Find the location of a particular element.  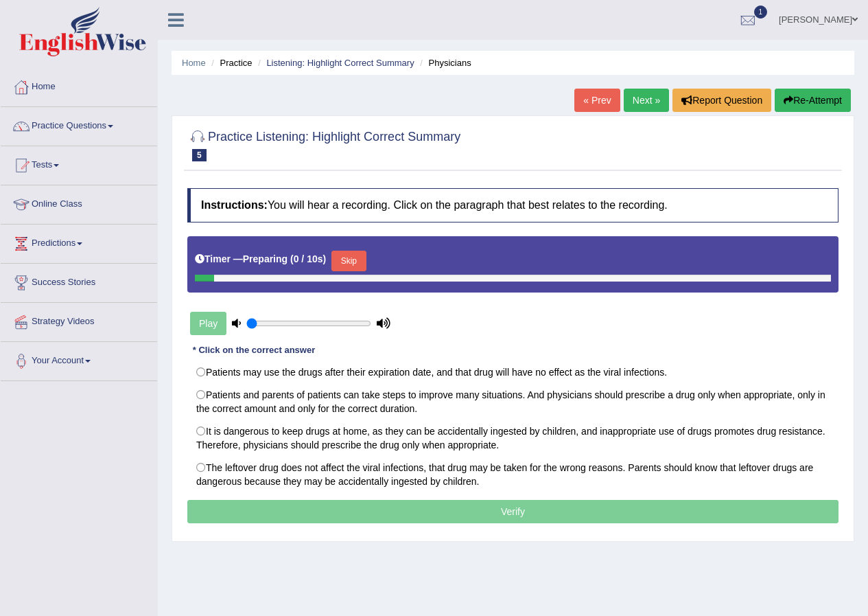

li: Physicians is located at coordinates (444, 62).